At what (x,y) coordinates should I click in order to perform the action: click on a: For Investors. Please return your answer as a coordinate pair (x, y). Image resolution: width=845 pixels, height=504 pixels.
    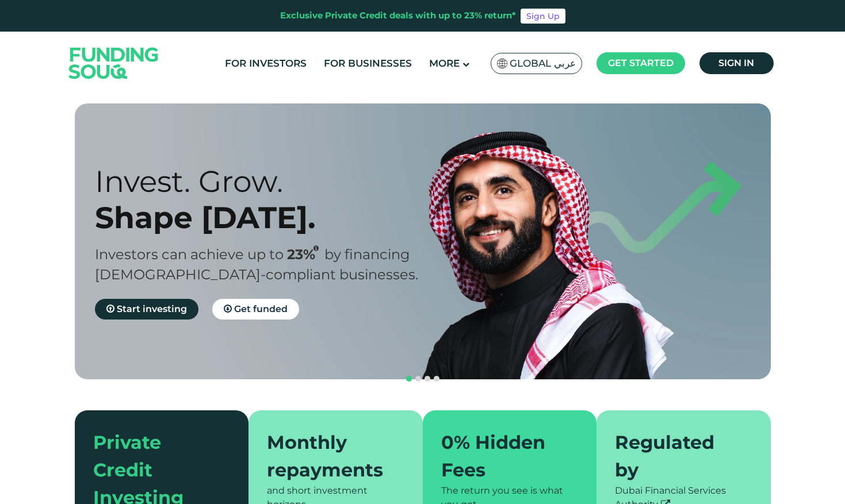
    Looking at the image, I should click on (266, 63).